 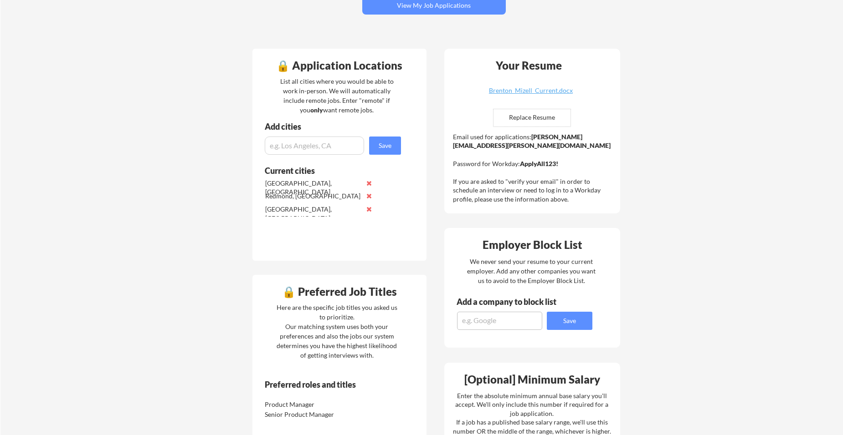 What do you see at coordinates (339, 66) in the screenshot?
I see `div: 🔒 Application Locations` at bounding box center [339, 66].